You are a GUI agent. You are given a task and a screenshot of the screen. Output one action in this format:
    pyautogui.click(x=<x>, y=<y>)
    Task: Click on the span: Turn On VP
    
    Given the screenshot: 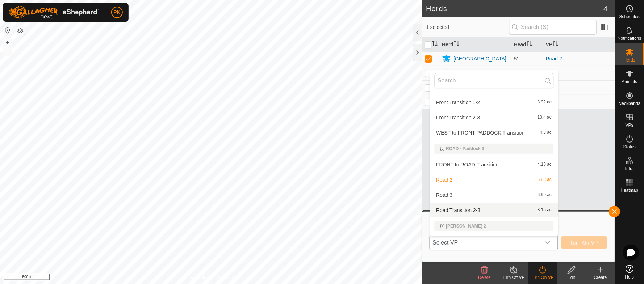 What is the action you would take?
    pyautogui.click(x=584, y=243)
    